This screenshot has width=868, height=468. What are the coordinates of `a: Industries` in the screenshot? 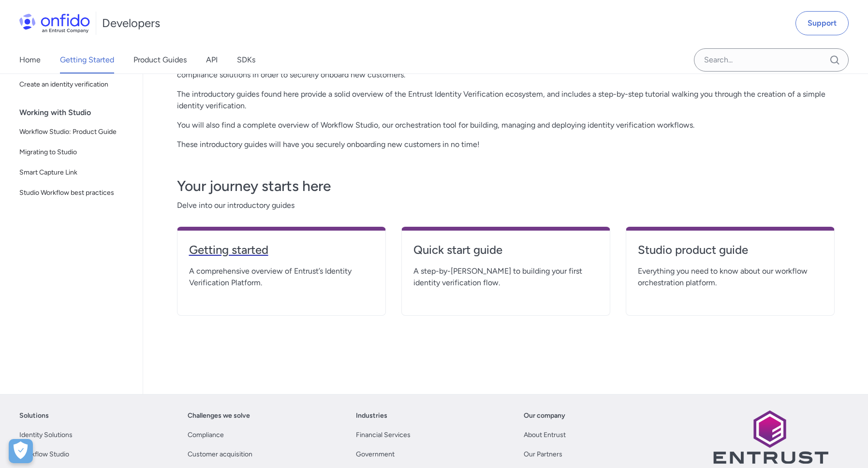 It's located at (371, 416).